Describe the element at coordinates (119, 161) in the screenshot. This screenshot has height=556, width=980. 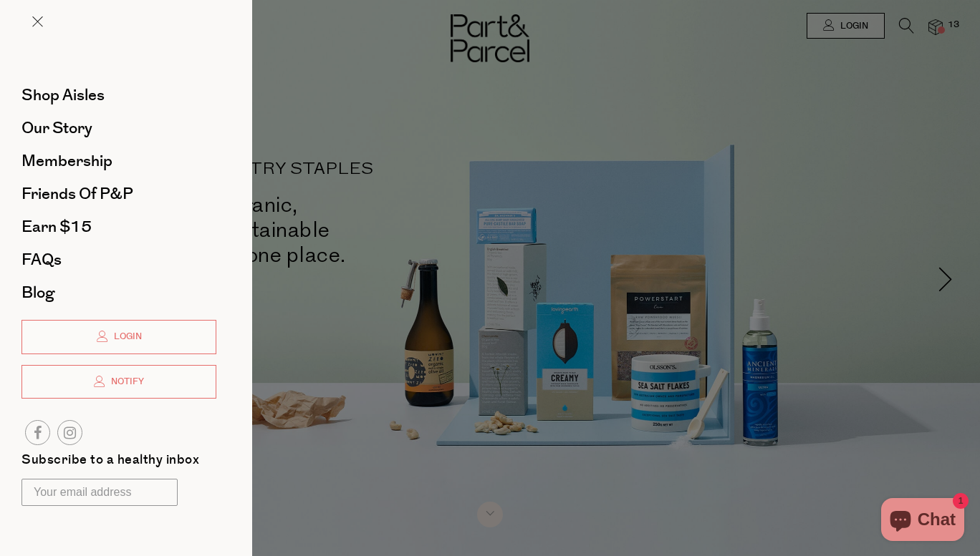
I see `a: Membership` at that location.